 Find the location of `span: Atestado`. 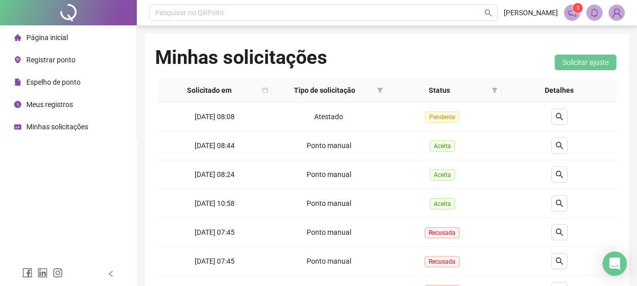

span: Atestado is located at coordinates (328, 117).